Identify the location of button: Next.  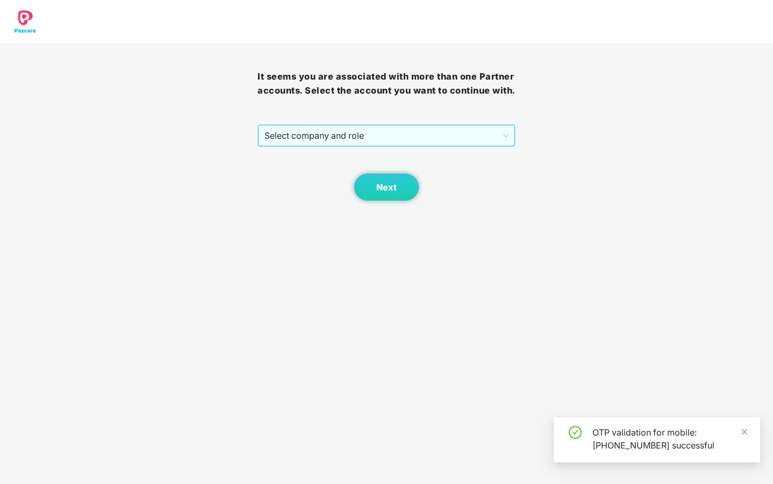
(387, 187).